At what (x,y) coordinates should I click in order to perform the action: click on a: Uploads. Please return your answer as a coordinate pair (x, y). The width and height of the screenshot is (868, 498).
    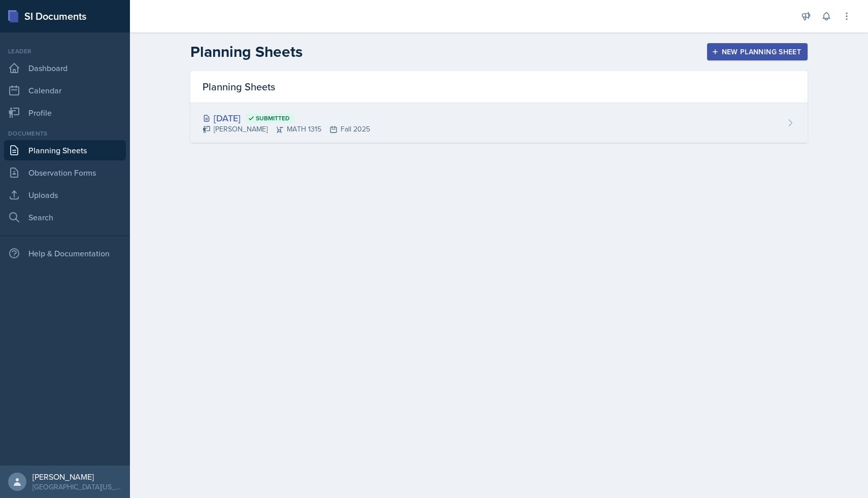
    Looking at the image, I should click on (65, 195).